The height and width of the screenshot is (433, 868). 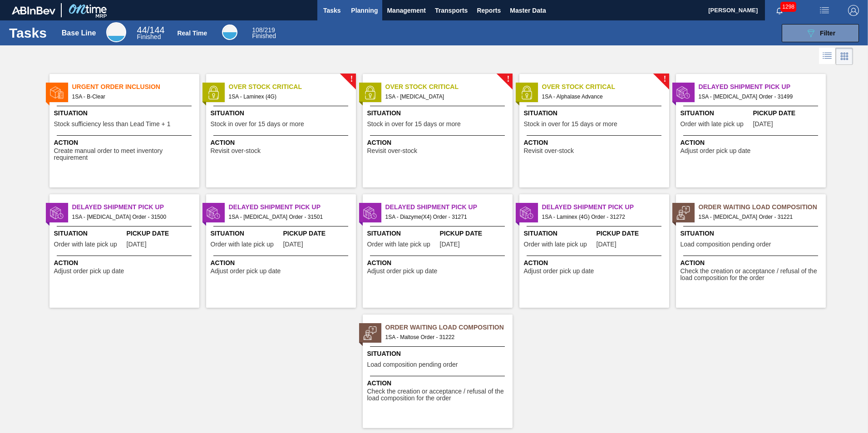 I want to click on span: Filter, so click(x=827, y=33).